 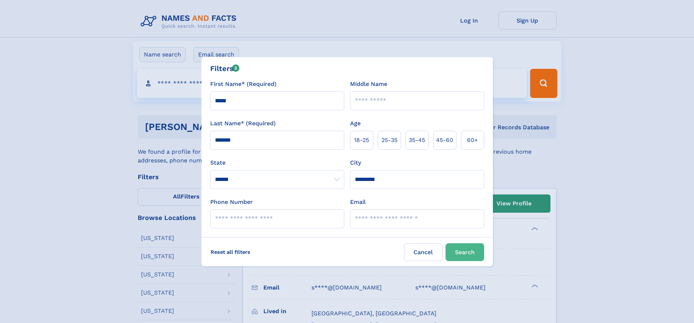 I want to click on label: Age, so click(x=355, y=123).